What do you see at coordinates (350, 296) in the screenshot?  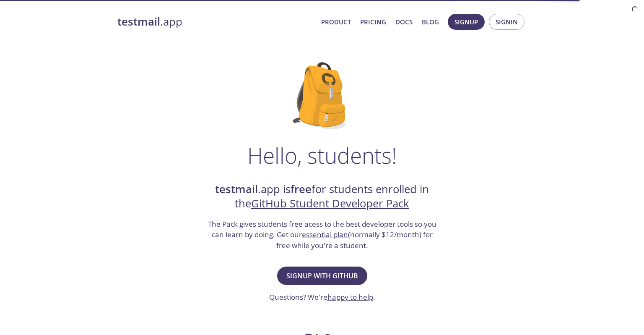 I see `a: happy to help` at bounding box center [350, 296].